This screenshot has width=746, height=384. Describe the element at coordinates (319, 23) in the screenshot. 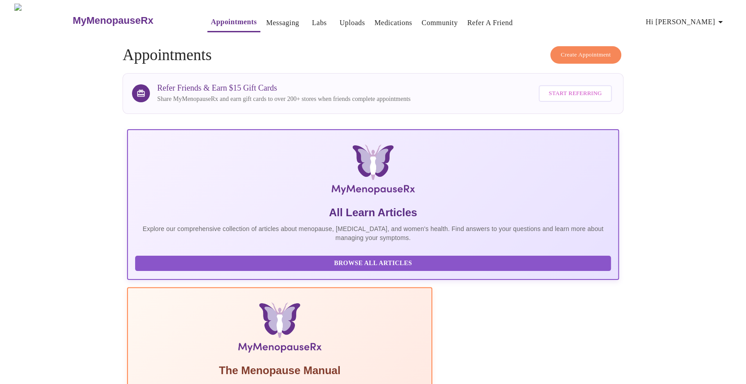

I see `a: Labs` at that location.